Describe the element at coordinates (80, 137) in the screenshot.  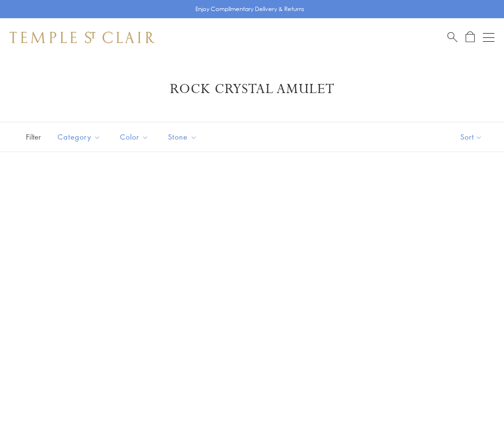
I see `span: Category` at that location.